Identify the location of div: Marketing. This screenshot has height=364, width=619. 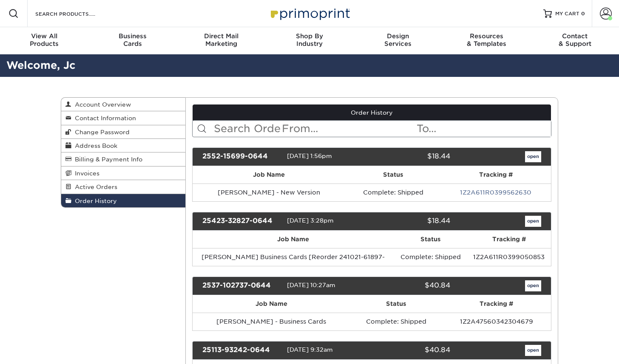
(221, 40).